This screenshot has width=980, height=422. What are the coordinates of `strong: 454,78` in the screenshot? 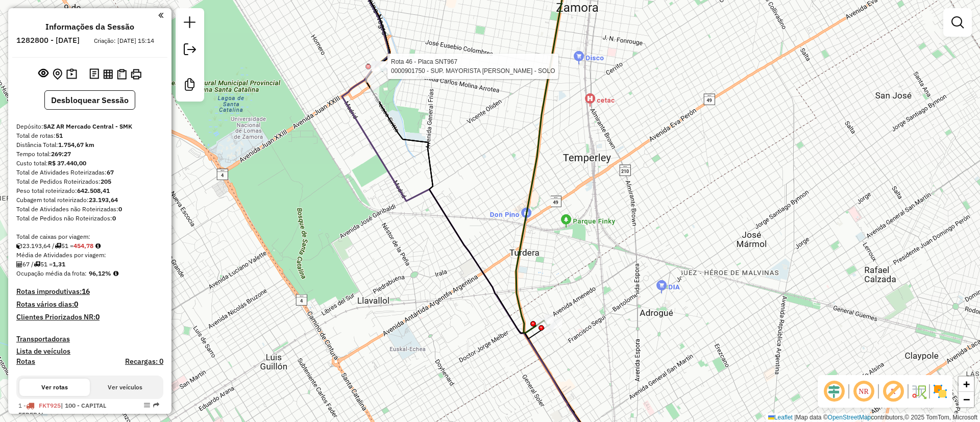 It's located at (84, 245).